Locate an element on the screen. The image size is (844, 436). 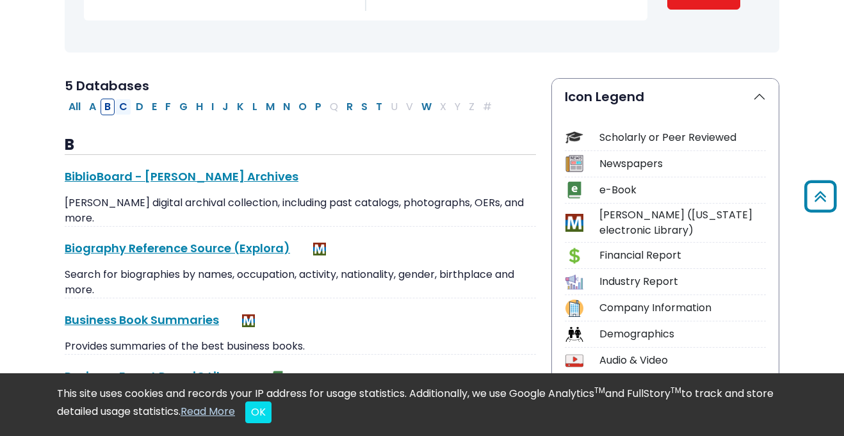
img: Icon Industry Report is located at coordinates (574, 282).